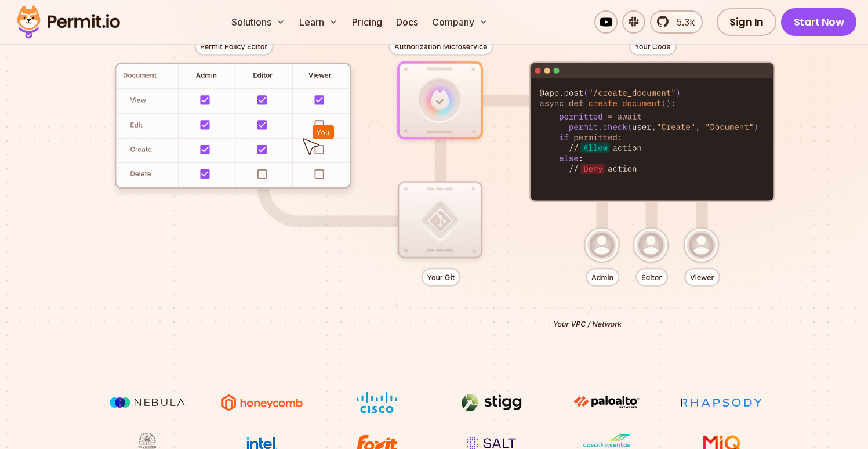 The image size is (868, 449). I want to click on img: Permit logo, so click(69, 22).